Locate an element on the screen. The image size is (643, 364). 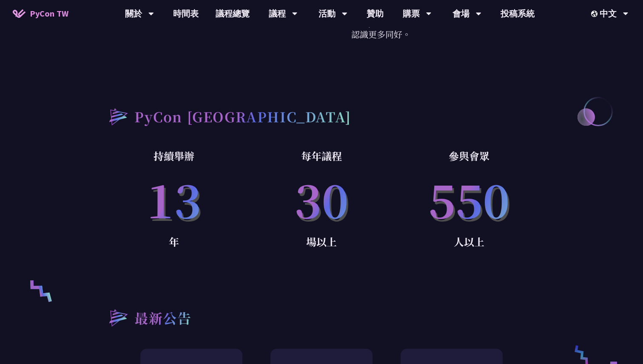
p: 人以上 is located at coordinates (469, 242).